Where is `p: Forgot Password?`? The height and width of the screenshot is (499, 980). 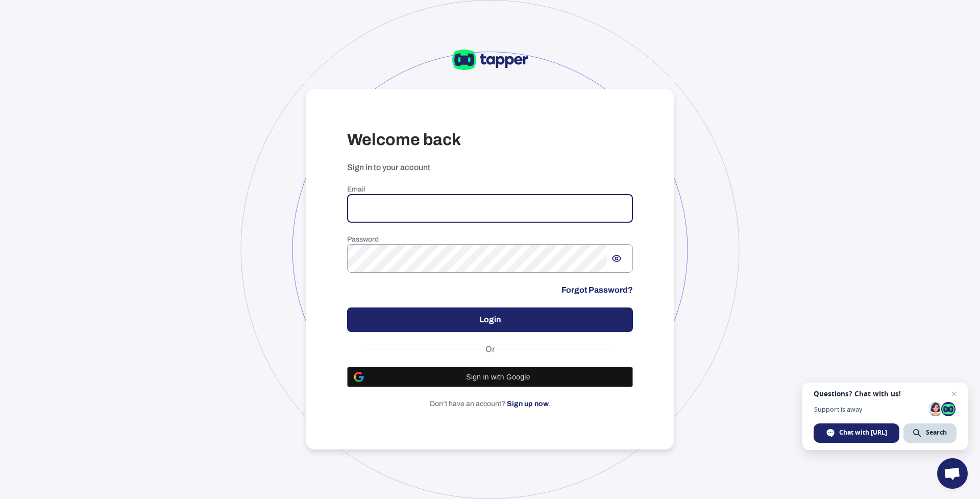 p: Forgot Password? is located at coordinates (597, 290).